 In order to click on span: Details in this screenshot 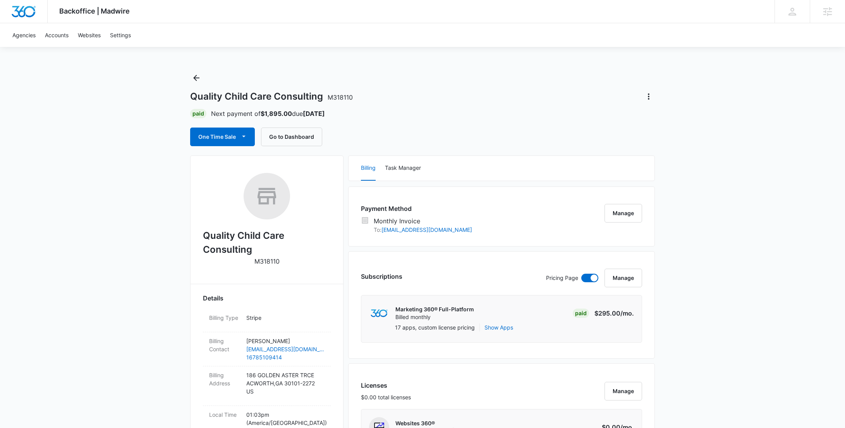, I will do `click(213, 298)`.